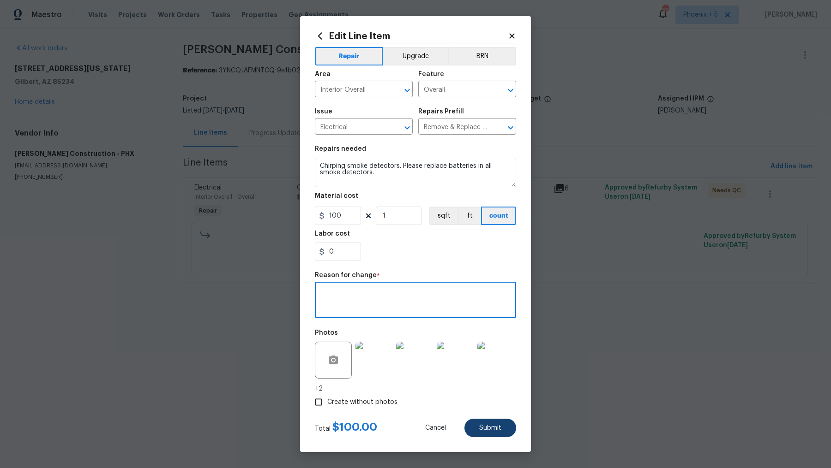 The height and width of the screenshot is (468, 831). What do you see at coordinates (326, 333) in the screenshot?
I see `h5: Photos` at bounding box center [326, 333].